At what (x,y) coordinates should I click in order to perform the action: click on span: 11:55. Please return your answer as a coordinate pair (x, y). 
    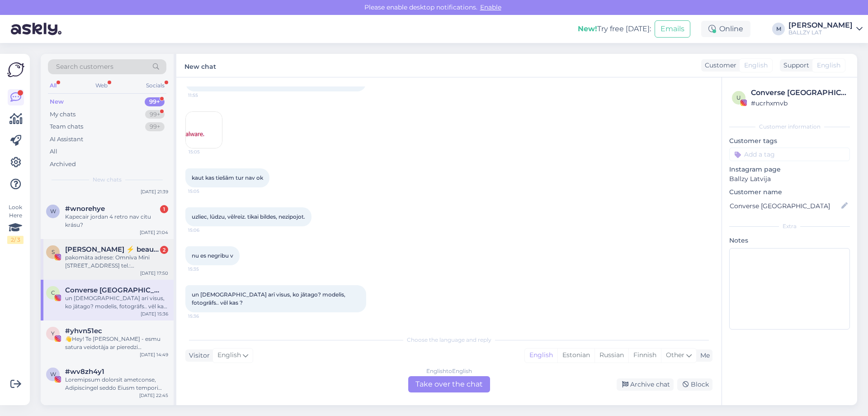
    Looking at the image, I should click on (205, 95).